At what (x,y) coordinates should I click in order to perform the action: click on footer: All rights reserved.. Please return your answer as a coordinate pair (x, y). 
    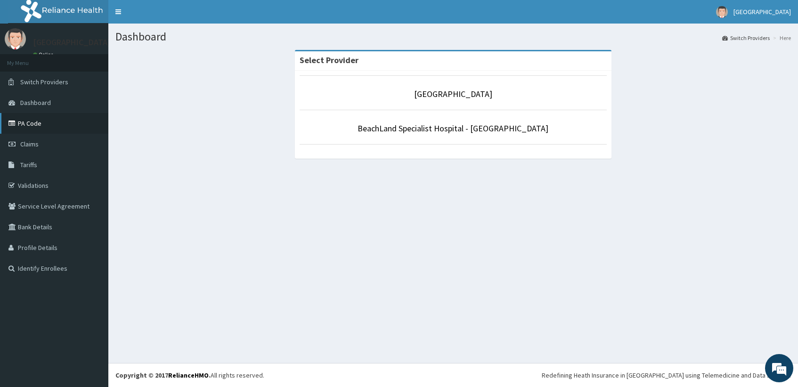
    Looking at the image, I should click on (453, 375).